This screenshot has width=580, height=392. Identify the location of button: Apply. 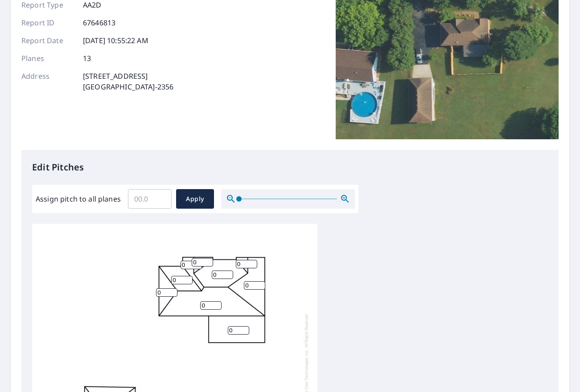
(194, 199).